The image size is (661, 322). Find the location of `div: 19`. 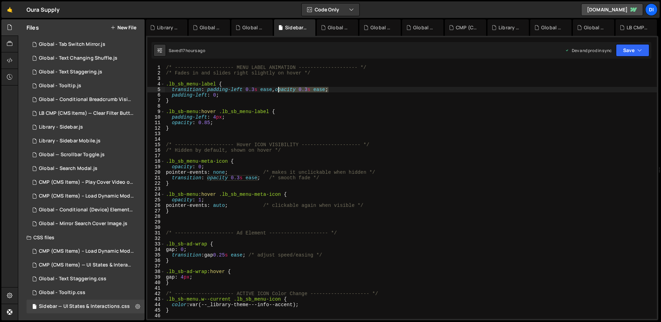

div: 19 is located at coordinates (156, 167).